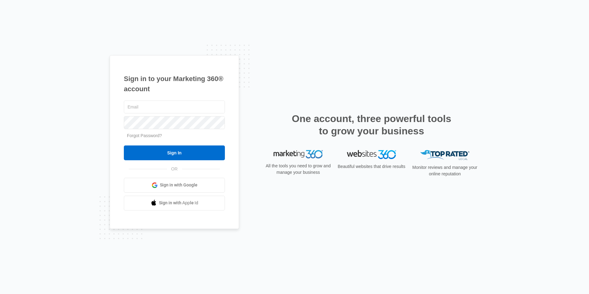 The image size is (589, 294). Describe the element at coordinates (445, 171) in the screenshot. I see `p: Monitor reviews and manage your online reputation` at that location.